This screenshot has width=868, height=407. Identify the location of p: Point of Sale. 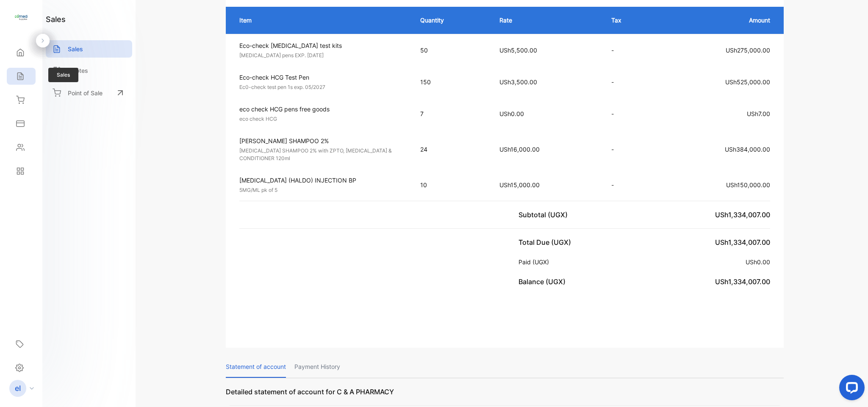
(85, 93).